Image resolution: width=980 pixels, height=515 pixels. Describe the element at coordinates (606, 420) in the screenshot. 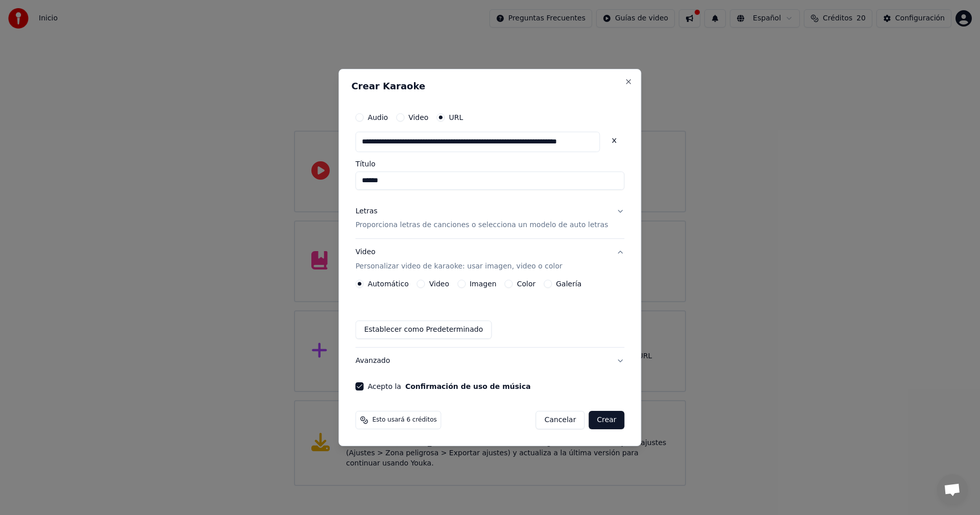

I see `button: Crear` at that location.